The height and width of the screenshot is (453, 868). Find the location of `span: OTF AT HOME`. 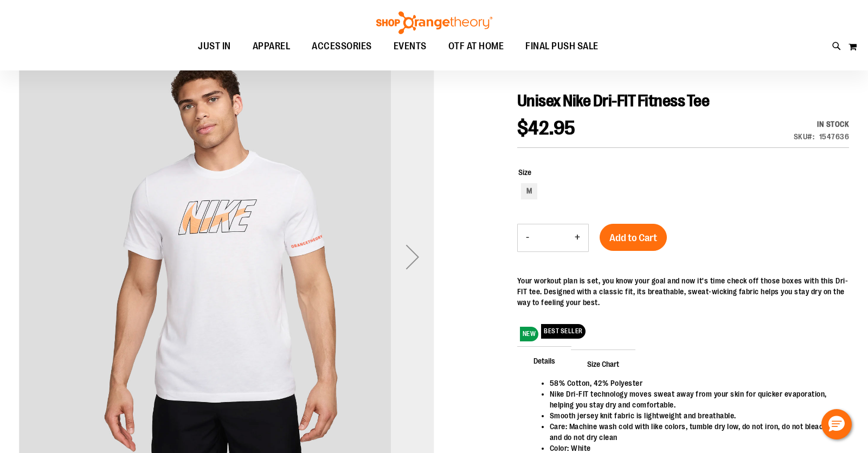

span: OTF AT HOME is located at coordinates (476, 46).